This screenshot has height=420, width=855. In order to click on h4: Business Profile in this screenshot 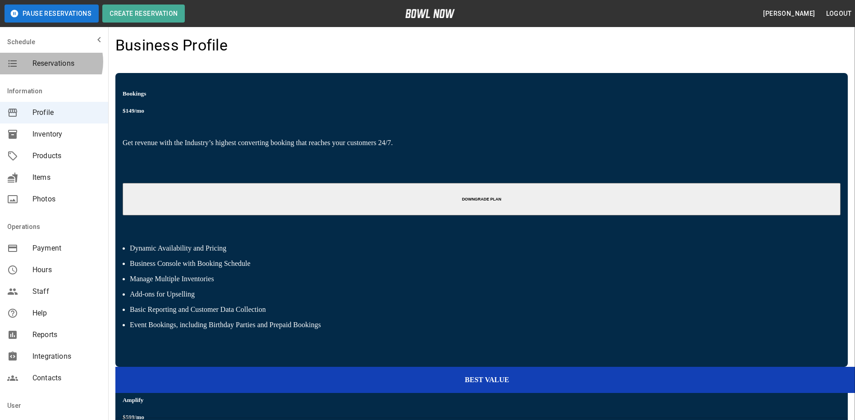, I will do `click(171, 46)`.